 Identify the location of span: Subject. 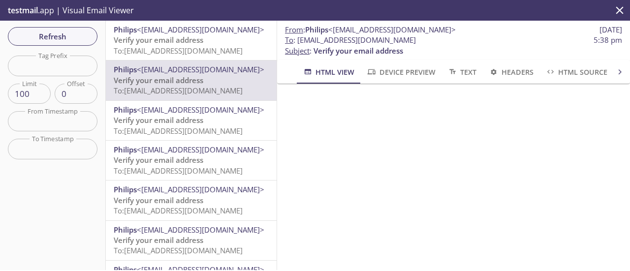
(297, 51).